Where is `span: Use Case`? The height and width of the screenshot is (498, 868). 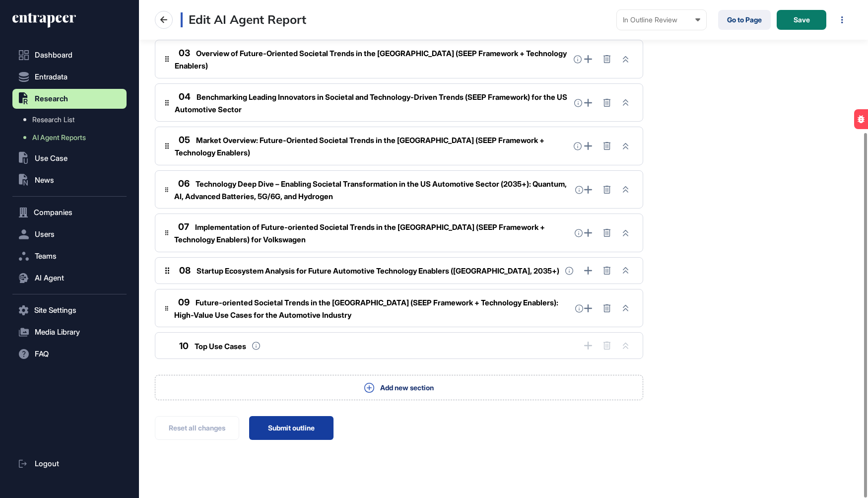 span: Use Case is located at coordinates (51, 158).